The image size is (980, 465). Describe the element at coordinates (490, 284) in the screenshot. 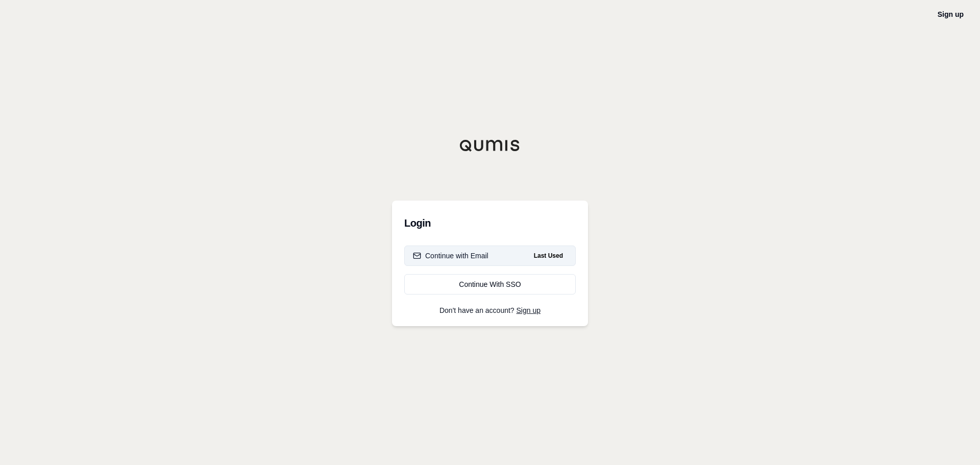

I see `div: Continue With SSO` at that location.